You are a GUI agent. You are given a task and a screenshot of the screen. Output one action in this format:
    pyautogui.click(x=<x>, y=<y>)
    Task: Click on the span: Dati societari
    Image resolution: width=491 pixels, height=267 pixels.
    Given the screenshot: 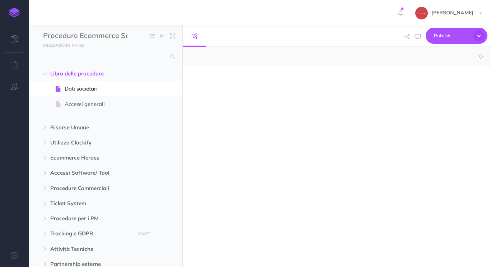 What is the action you would take?
    pyautogui.click(x=102, y=89)
    